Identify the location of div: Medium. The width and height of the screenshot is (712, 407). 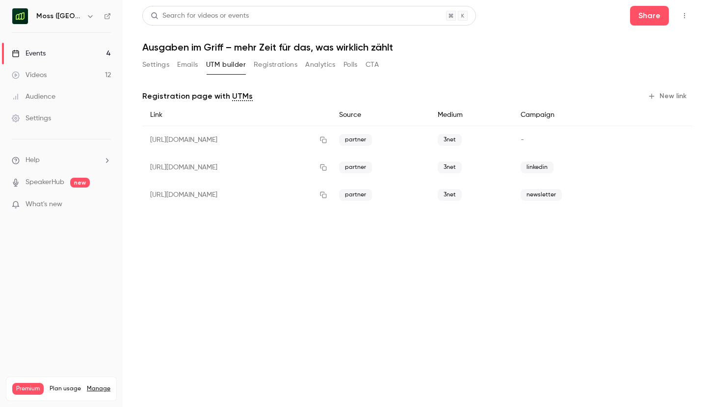
(471, 115).